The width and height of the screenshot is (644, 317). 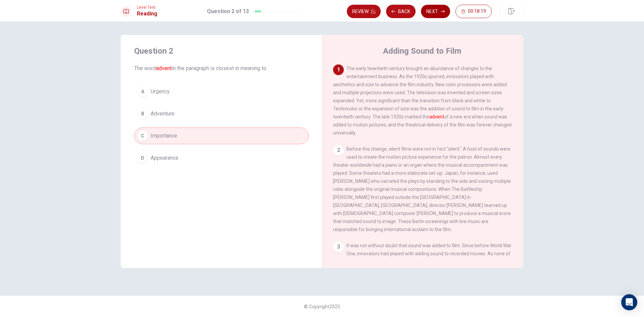 What do you see at coordinates (422, 190) in the screenshot?
I see `span: Before this change, silent films were not in fact "silent." A host of sounds were used to create ...` at bounding box center [422, 190].